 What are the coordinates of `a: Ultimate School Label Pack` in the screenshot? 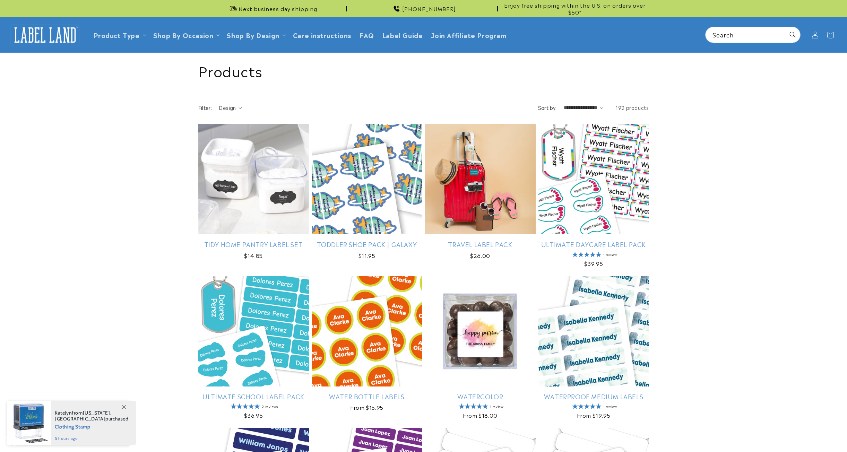 It's located at (253, 396).